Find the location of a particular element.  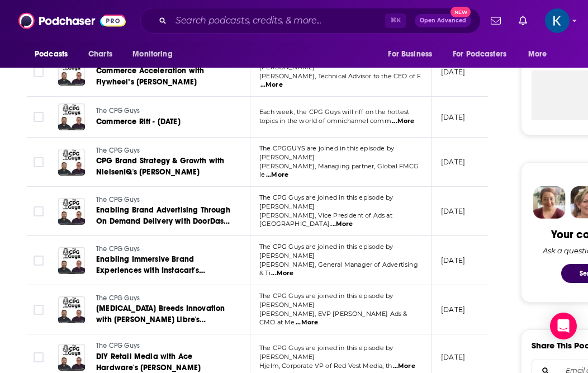

span: Monitoring is located at coordinates (152, 54).